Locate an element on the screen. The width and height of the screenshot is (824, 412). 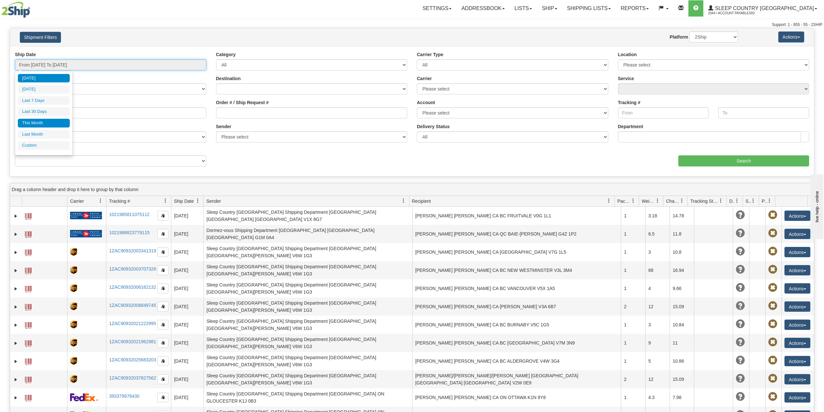
span: Pickup Status is located at coordinates (764, 201).